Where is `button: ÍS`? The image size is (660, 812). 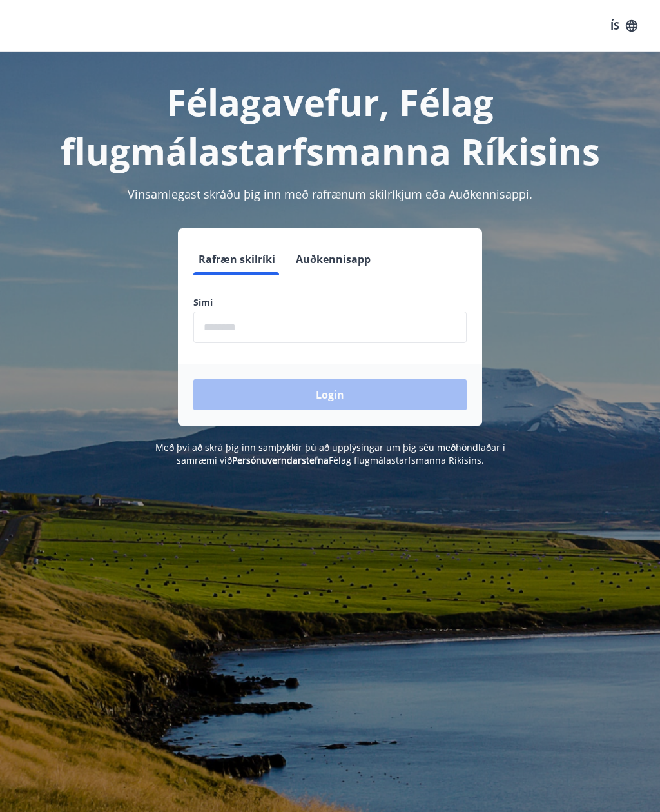 button: ÍS is located at coordinates (624, 26).